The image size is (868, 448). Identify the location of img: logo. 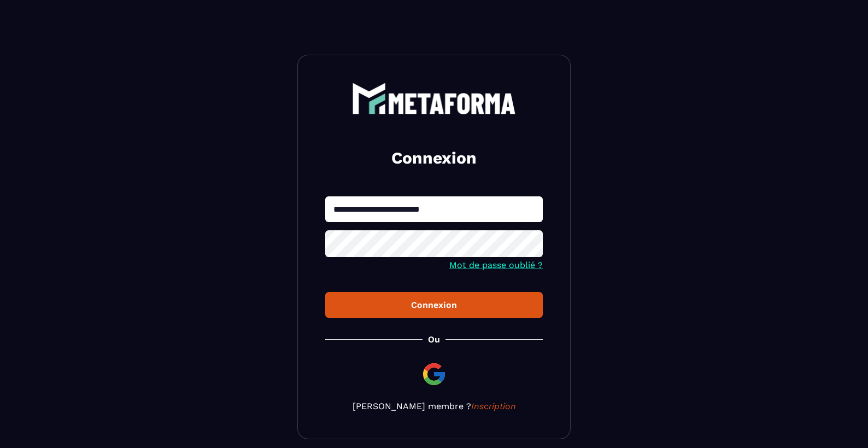
(434, 99).